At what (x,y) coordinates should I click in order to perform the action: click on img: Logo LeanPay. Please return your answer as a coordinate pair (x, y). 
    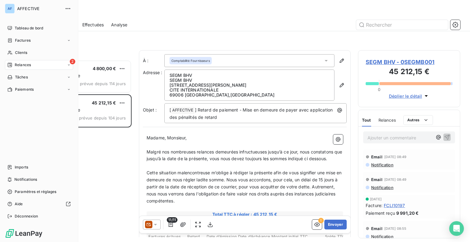
    Looking at the image, I should click on (24, 233).